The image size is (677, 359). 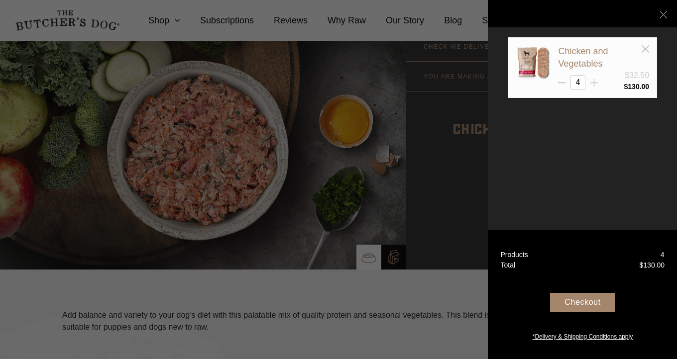 I want to click on a: Products 4 Total $130.00 Checkout, so click(x=582, y=294).